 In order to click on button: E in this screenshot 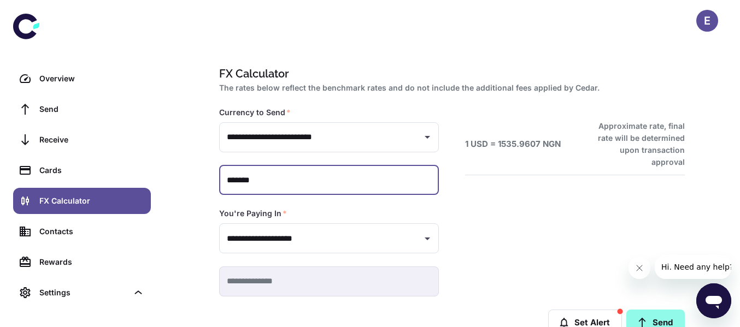, I will do `click(707, 21)`.